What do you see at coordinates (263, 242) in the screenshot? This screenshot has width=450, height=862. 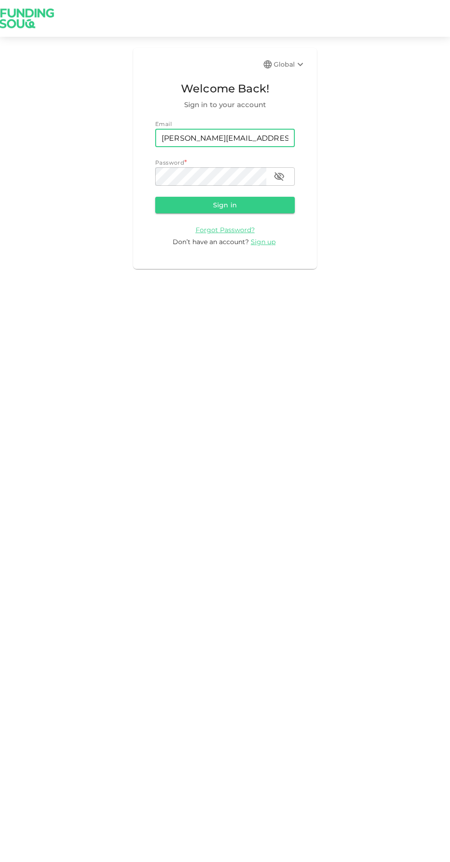 I see `span: Sign up` at bounding box center [263, 242].